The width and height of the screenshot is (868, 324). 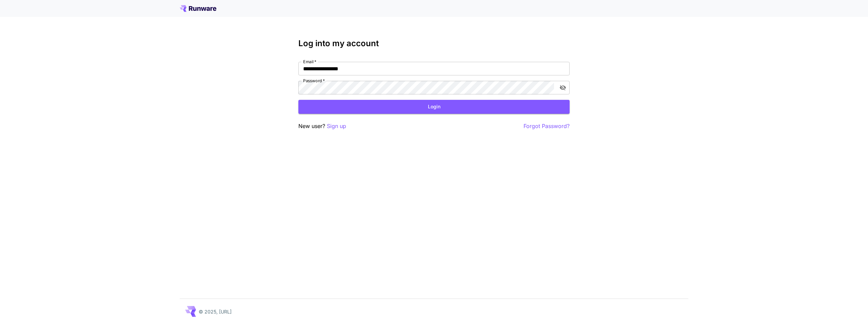 What do you see at coordinates (322, 126) in the screenshot?
I see `p: New user?` at bounding box center [322, 126].